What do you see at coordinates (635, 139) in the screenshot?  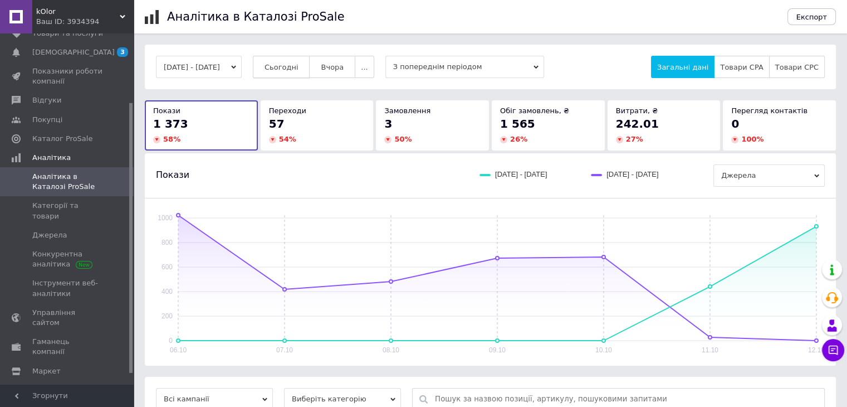 I see `span: 27 %` at bounding box center [635, 139].